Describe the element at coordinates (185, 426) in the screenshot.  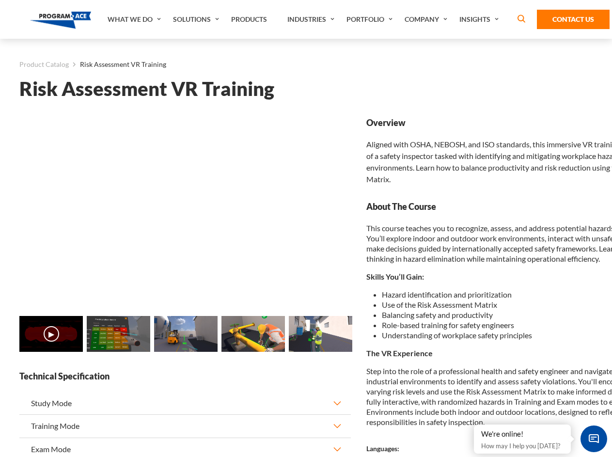
I see `button: Training Mode` at that location.